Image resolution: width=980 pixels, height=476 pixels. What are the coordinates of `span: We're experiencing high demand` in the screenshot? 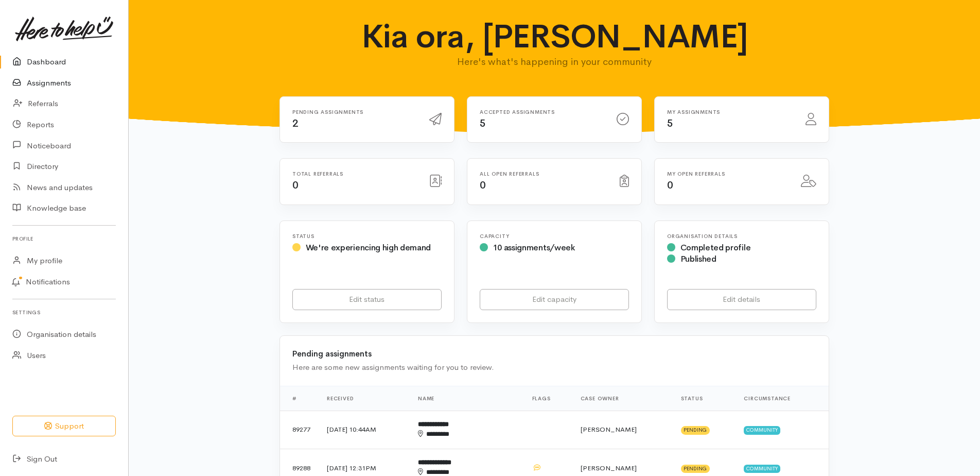 It's located at (368, 248).